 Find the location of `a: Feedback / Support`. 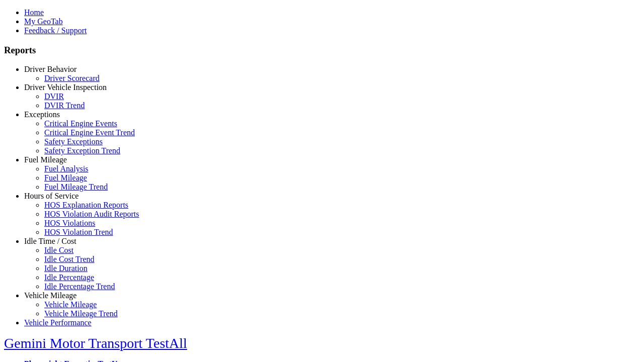

a: Feedback / Support is located at coordinates (55, 30).